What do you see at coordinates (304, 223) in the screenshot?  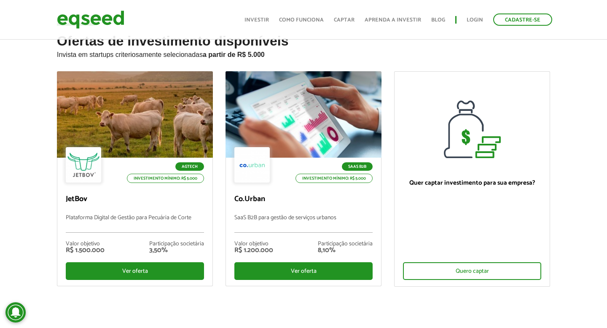 I see `p: SaaS B2B para gestão de serviços urbanos` at bounding box center [304, 223].